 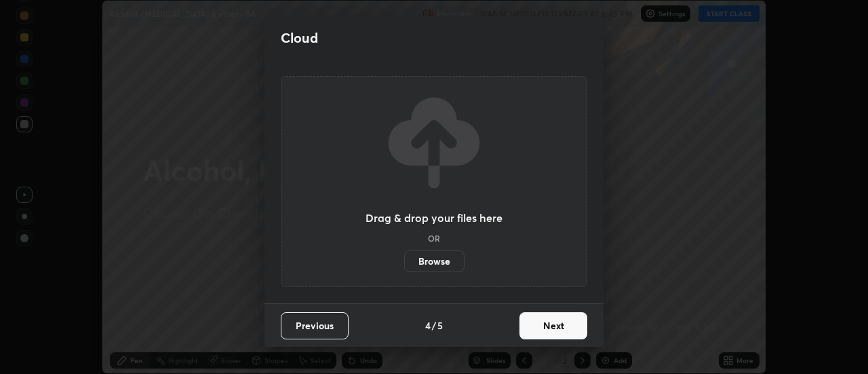 What do you see at coordinates (440, 325) in the screenshot?
I see `h4: 5` at bounding box center [440, 325].